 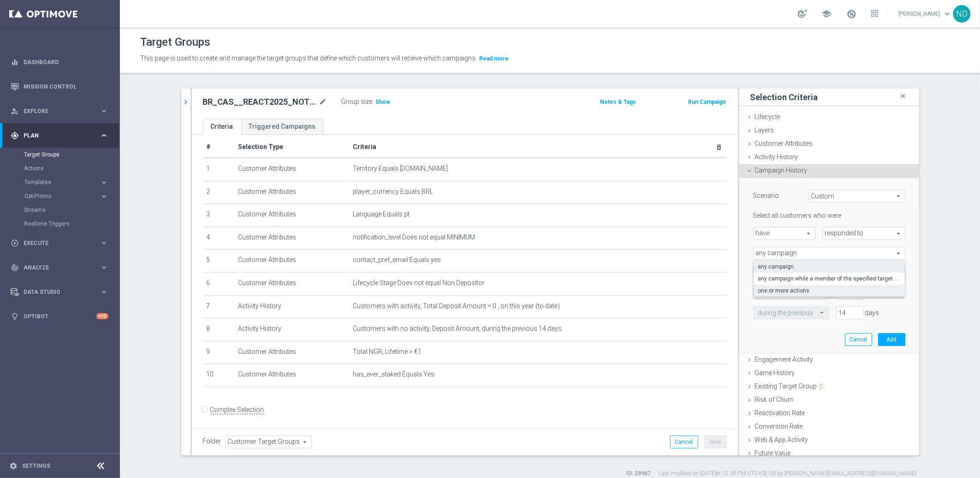 I want to click on td: 8, so click(x=218, y=330).